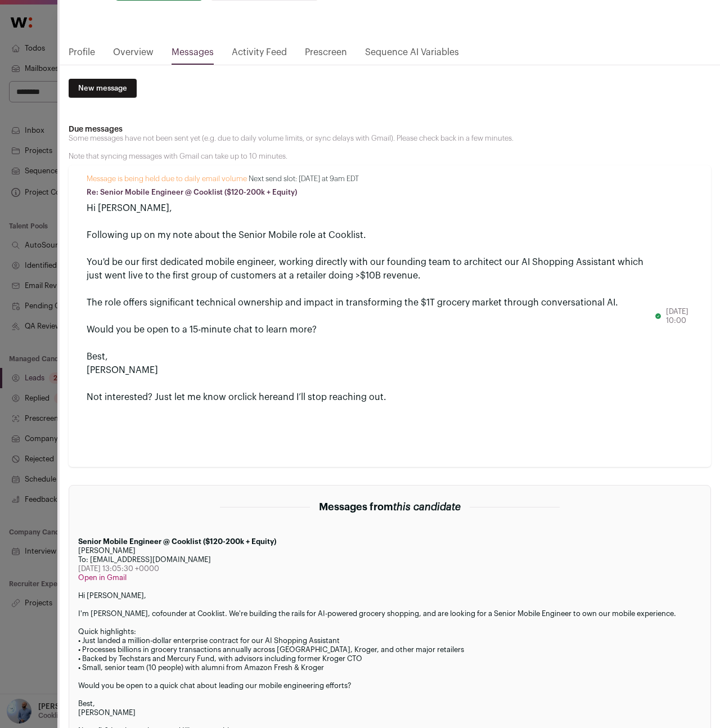 This screenshot has width=720, height=728. I want to click on a: Profile, so click(81, 55).